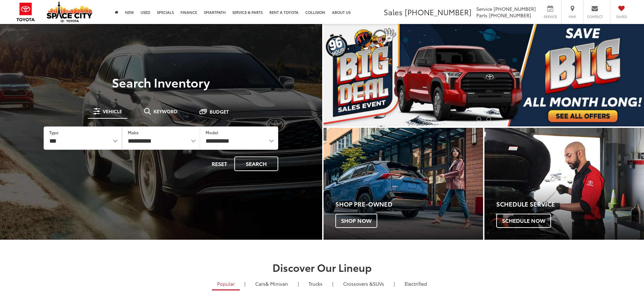  I want to click on a: Trucks, so click(315, 284).